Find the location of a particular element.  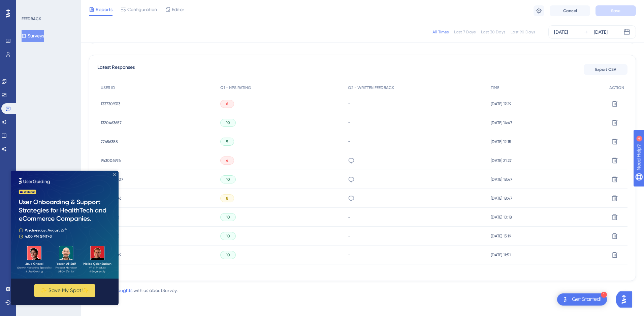

span: Cancel is located at coordinates (570, 11).